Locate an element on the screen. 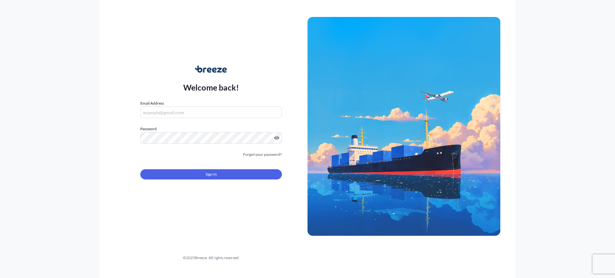 This screenshot has height=278, width=615. input: example@gmail.com is located at coordinates (211, 112).